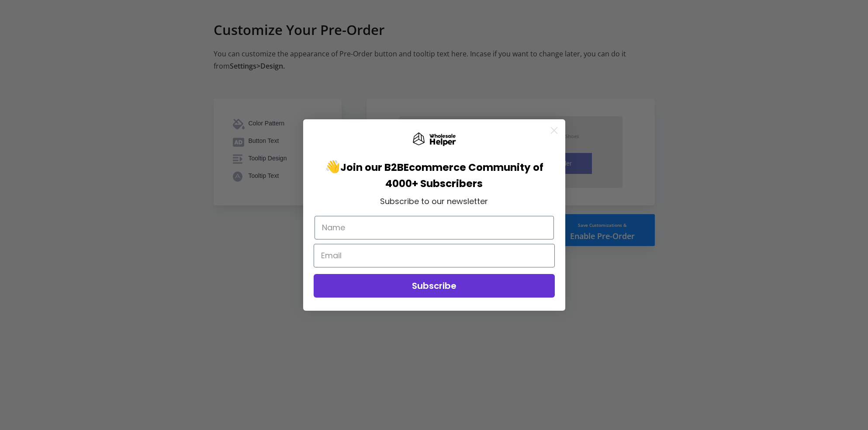  Describe the element at coordinates (434, 201) in the screenshot. I see `span: Subscribe to our newsletter` at that location.